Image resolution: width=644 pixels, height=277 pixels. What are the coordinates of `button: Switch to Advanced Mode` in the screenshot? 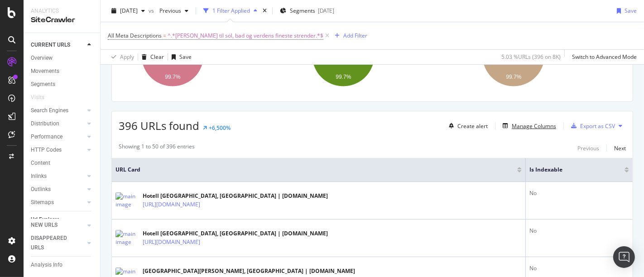 It's located at (602, 57).